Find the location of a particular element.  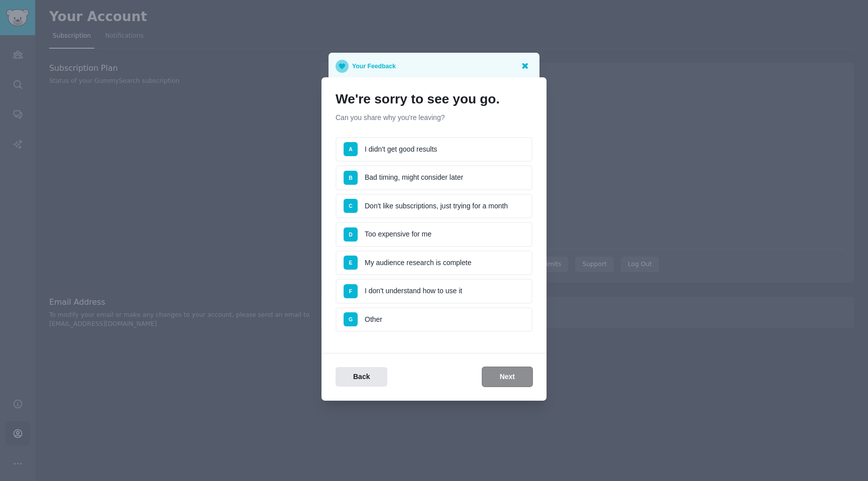

span: G is located at coordinates (350, 319).